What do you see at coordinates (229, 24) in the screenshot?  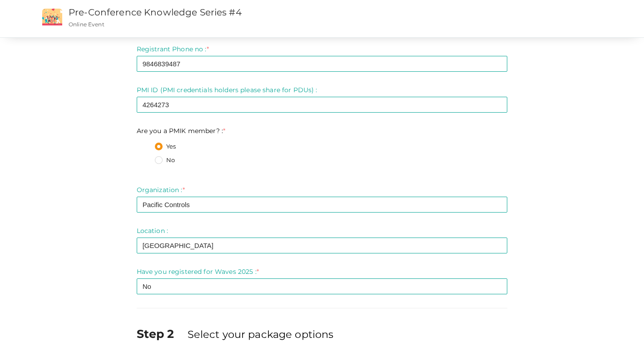 I see `p: Online Event` at bounding box center [229, 24].